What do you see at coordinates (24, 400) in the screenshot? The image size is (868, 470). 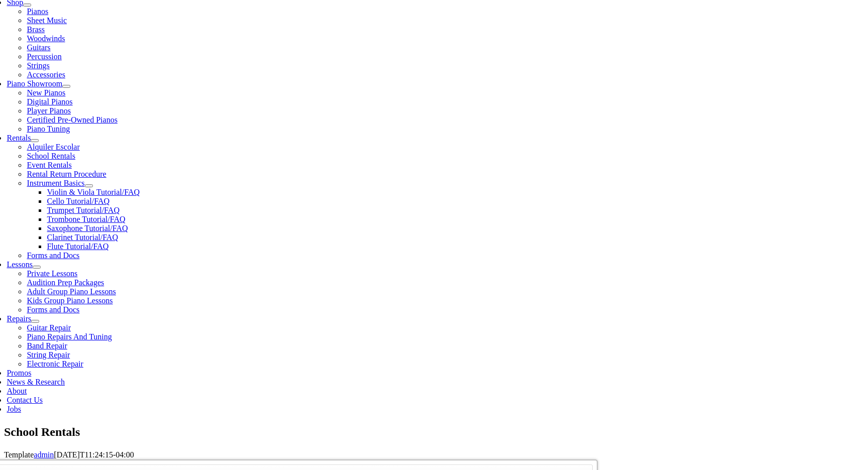 I see `span: Contact Us` at bounding box center [24, 400].